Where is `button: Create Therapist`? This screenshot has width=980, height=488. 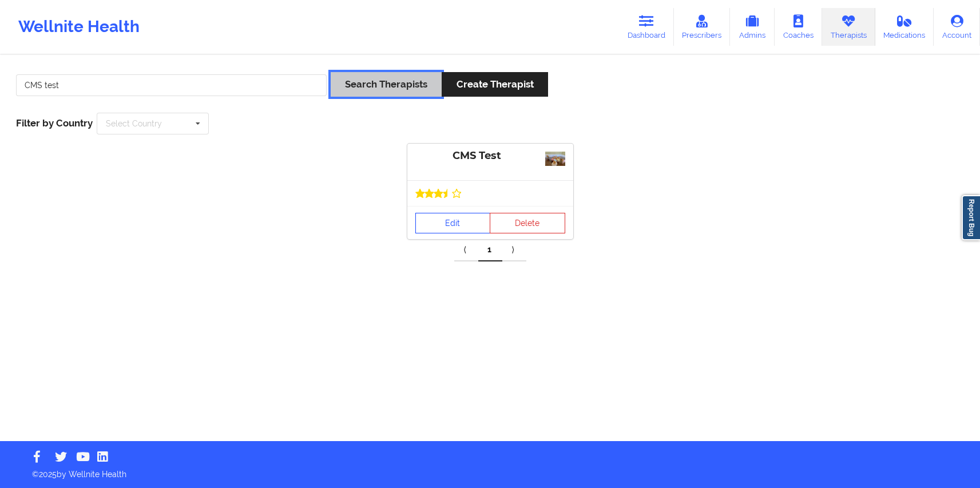
button: Create Therapist is located at coordinates (494, 84).